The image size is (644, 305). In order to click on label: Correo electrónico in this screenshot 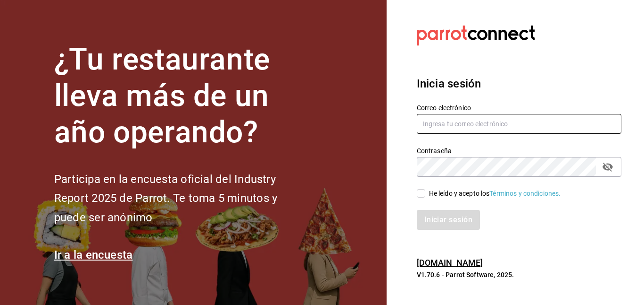, I will do `click(520, 108)`.